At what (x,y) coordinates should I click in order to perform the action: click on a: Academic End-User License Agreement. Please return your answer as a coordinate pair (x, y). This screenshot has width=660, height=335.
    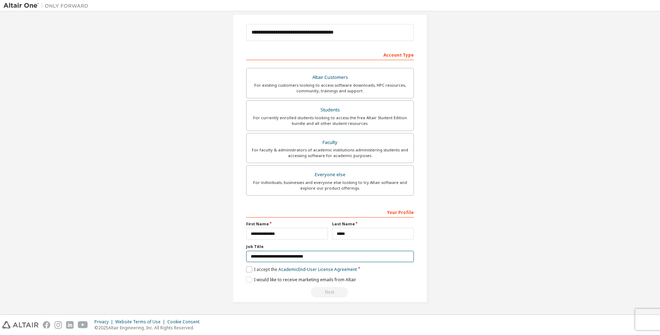
    Looking at the image, I should click on (318, 269).